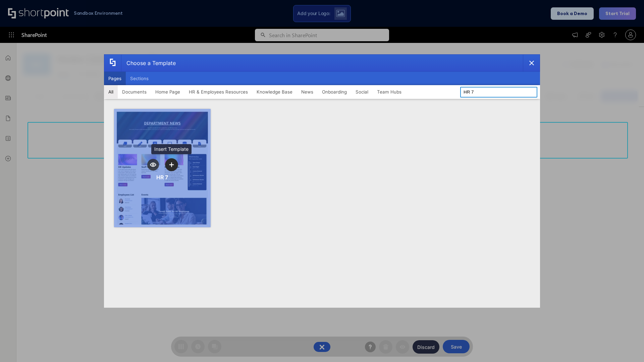 The width and height of the screenshot is (644, 362). I want to click on button: Documents, so click(134, 92).